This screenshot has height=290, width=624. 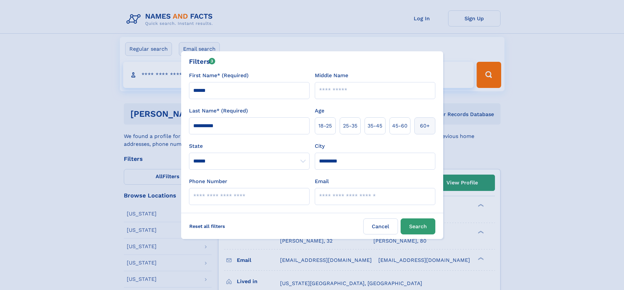 I want to click on span: 25‑35, so click(x=350, y=126).